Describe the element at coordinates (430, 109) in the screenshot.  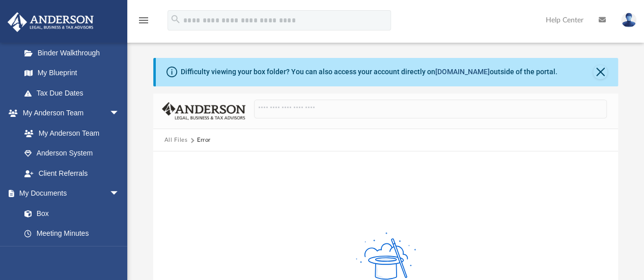
I see `input: Search files and folders` at that location.